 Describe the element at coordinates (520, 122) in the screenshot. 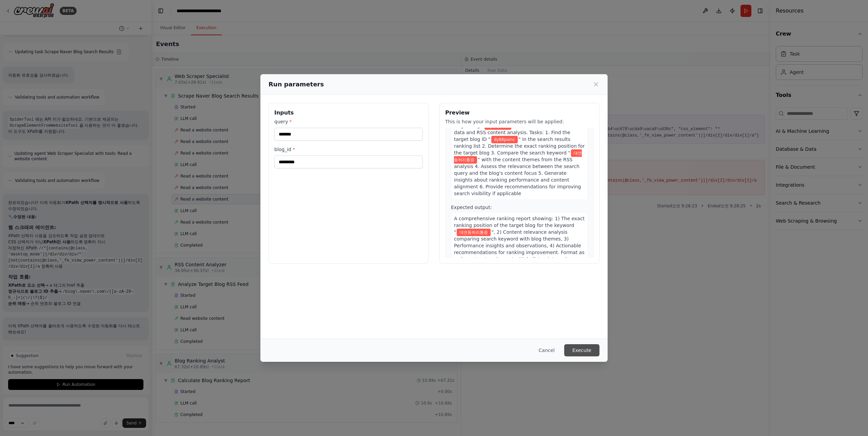

I see `p: This is how your input parameters will be applied:` at that location.